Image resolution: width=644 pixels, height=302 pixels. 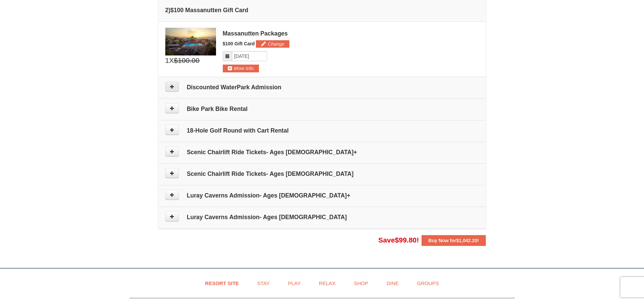 I want to click on span: $100 Gift Card, so click(x=239, y=44).